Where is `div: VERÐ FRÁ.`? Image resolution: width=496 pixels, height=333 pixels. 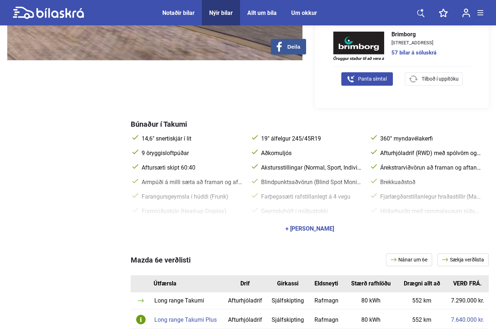 div: VERÐ FRÁ. is located at coordinates (468, 284).